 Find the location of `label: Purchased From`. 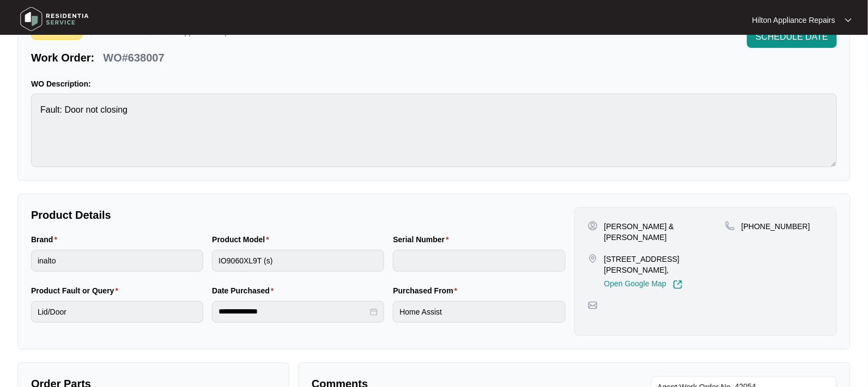

label: Purchased From is located at coordinates (427, 291).